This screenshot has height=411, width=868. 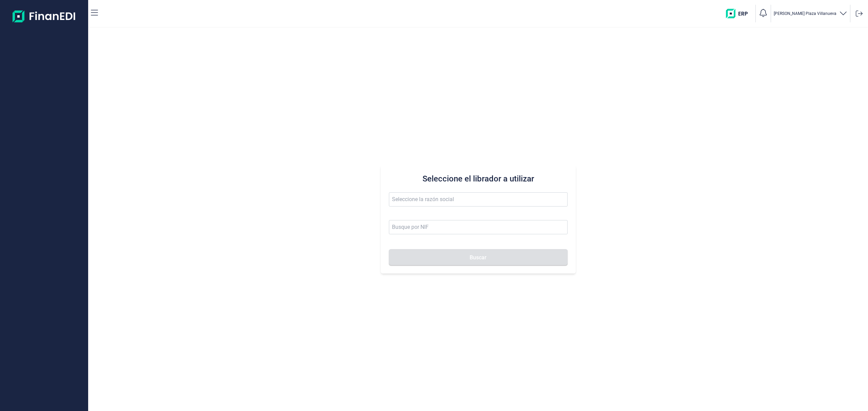 What do you see at coordinates (478, 199) in the screenshot?
I see `input: Seleccione la razón social` at bounding box center [478, 199].